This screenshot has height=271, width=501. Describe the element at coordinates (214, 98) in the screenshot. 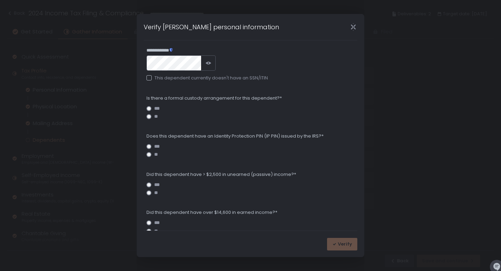

I see `span: Is there a formal custody arrangement for this dependent?*` at that location.